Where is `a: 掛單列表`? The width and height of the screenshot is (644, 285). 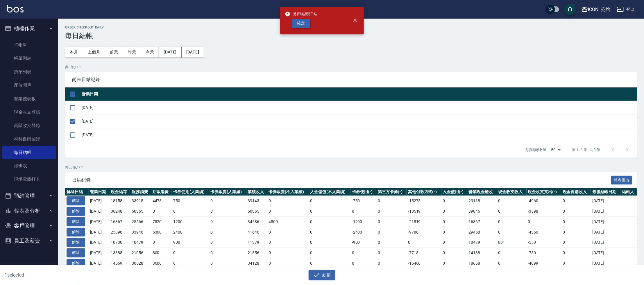
a: 掛單列表 is located at coordinates (29, 71).